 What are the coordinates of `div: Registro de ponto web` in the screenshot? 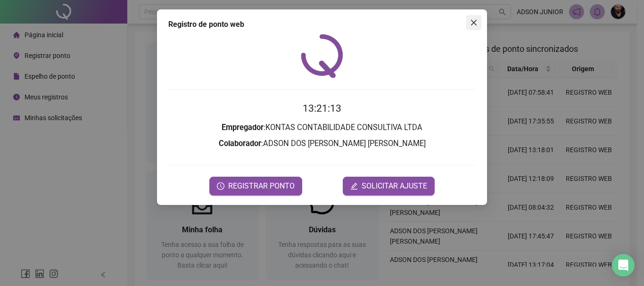 It's located at (322, 24).